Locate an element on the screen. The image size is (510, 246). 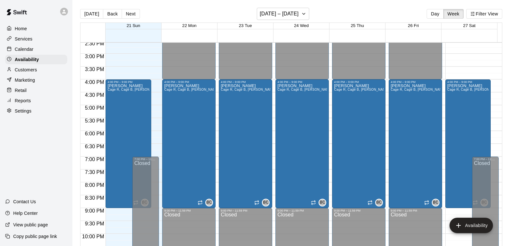
button: 26 Fri is located at coordinates (413, 25).